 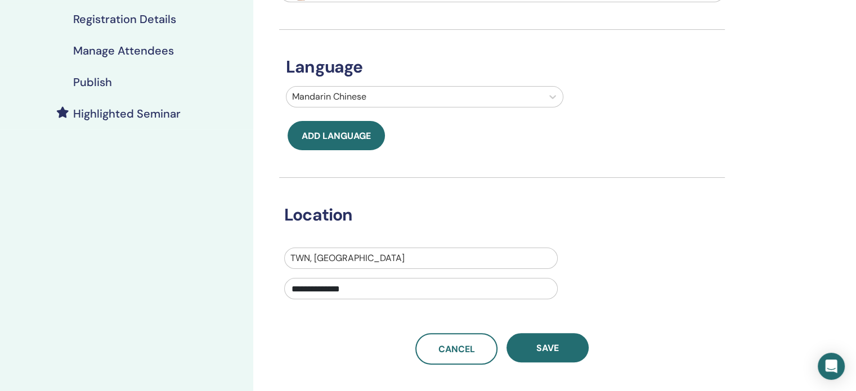 What do you see at coordinates (548, 348) in the screenshot?
I see `span: Save` at bounding box center [548, 348].